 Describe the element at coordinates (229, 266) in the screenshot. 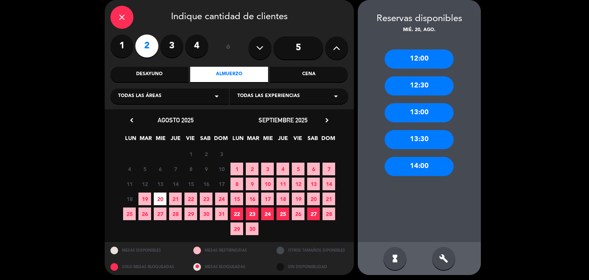

I see `div: MESAS BLOQUEADAS` at that location.